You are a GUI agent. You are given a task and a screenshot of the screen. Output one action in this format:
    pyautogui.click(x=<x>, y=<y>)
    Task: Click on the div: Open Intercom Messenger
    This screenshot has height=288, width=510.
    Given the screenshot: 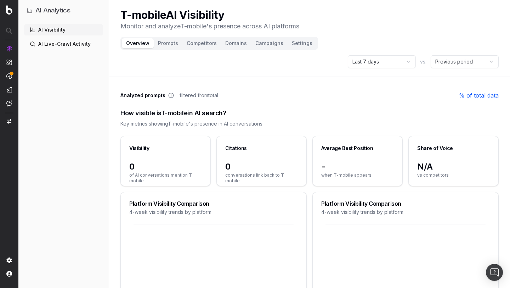 What is the action you would take?
    pyautogui.click(x=495, y=272)
    